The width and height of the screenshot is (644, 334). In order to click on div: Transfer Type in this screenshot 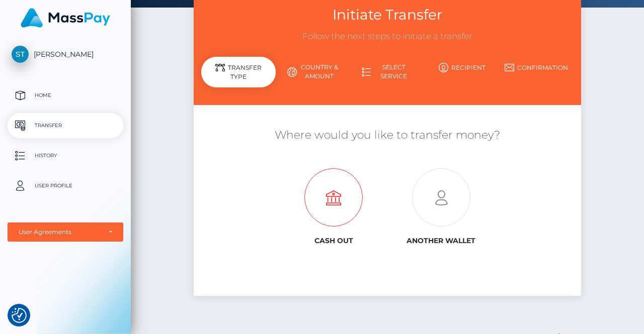, I will do `click(238, 72)`.